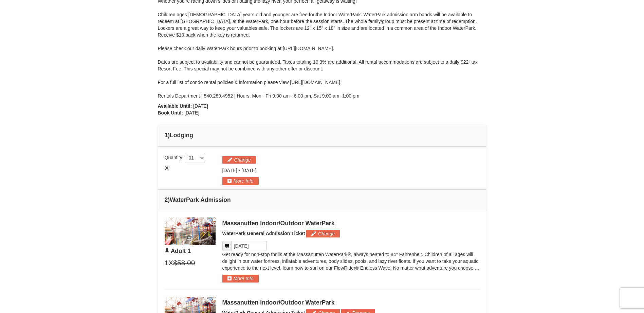 The height and width of the screenshot is (313, 644). Describe the element at coordinates (351, 262) in the screenshot. I see `p: Get ready for non-stop thrills at the Massanutten WaterPark®, always heated to 84° Fahrenheit. Ch...` at that location.